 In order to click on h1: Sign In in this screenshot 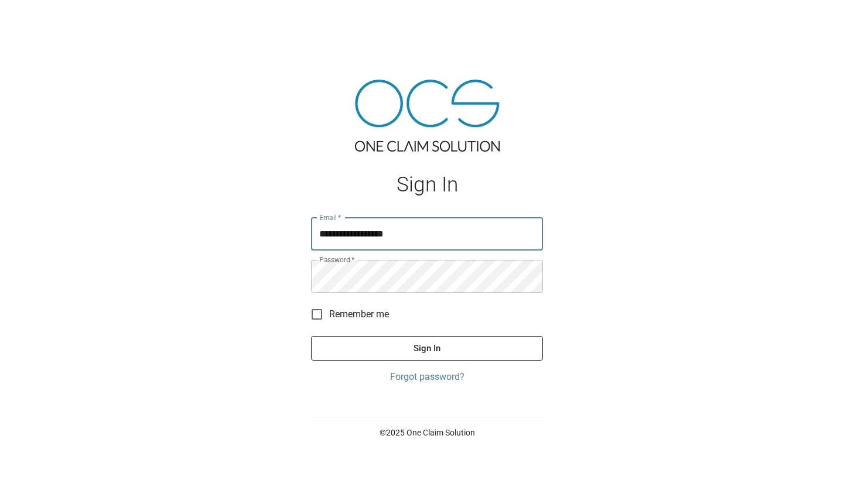, I will do `click(427, 184)`.